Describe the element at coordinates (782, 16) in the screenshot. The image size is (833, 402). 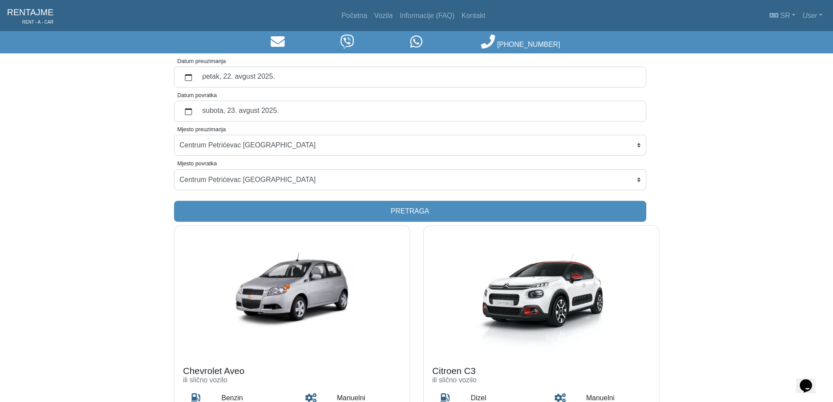
I see `a: sr` at that location.